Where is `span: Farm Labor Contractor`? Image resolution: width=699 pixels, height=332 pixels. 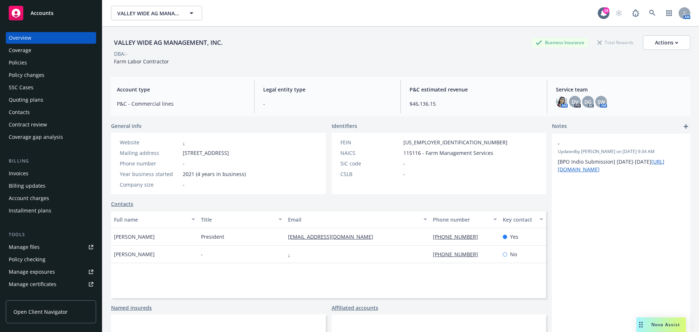
span: Farm Labor Contractor is located at coordinates (141, 61).